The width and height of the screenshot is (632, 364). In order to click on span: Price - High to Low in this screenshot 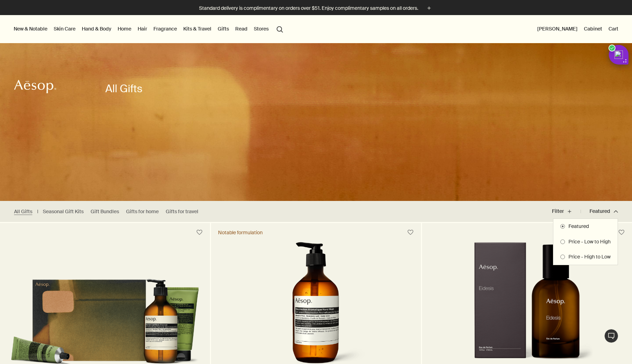, I will do `click(588, 257)`.